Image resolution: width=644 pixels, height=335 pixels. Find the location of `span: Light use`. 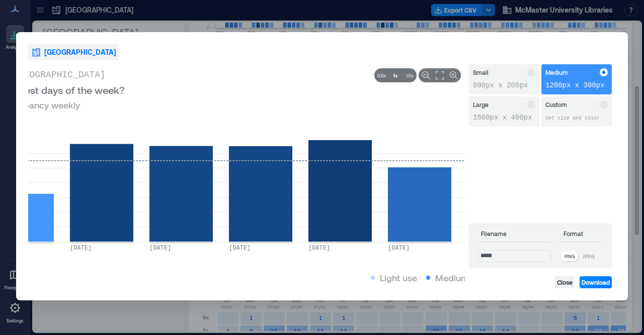

span: Light use is located at coordinates (399, 278).